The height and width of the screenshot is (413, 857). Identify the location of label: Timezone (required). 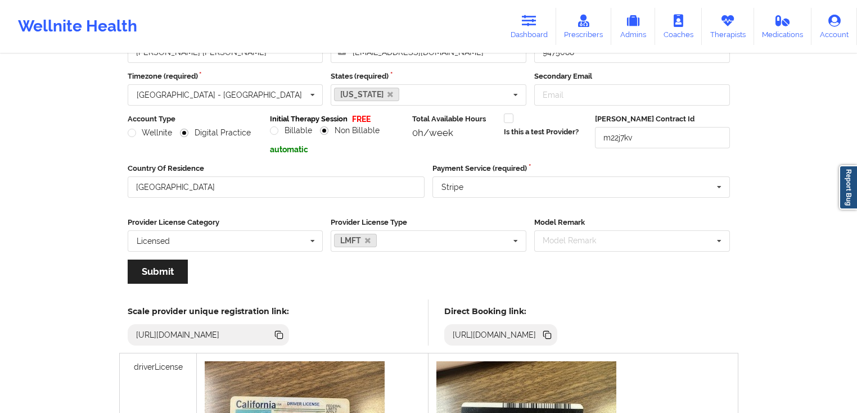
(225, 76).